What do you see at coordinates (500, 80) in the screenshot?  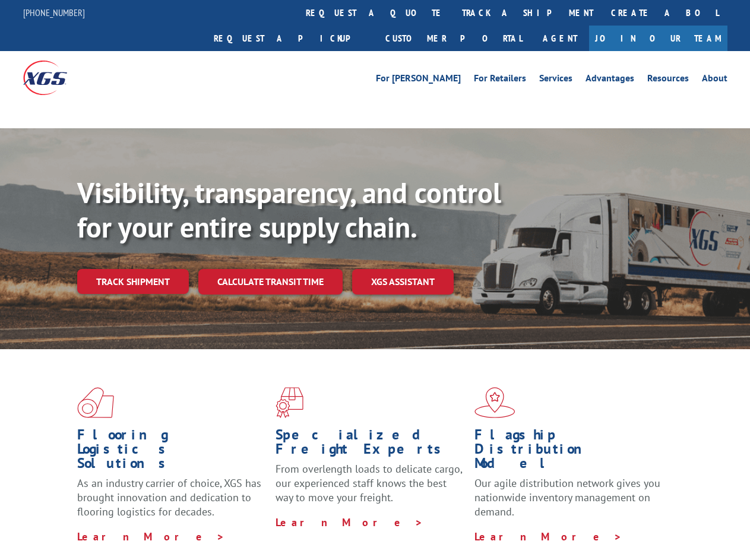 I see `a: For Retailers` at bounding box center [500, 80].